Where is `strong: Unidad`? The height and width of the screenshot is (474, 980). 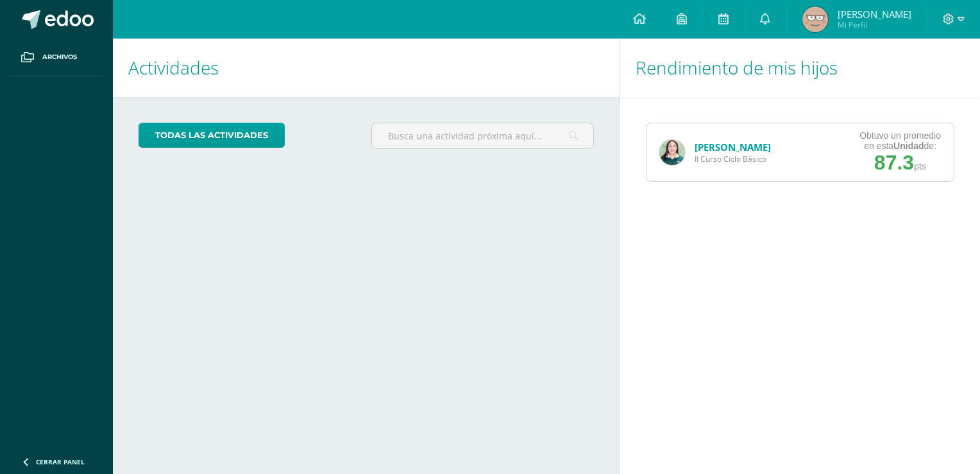
strong: Unidad is located at coordinates (909, 146).